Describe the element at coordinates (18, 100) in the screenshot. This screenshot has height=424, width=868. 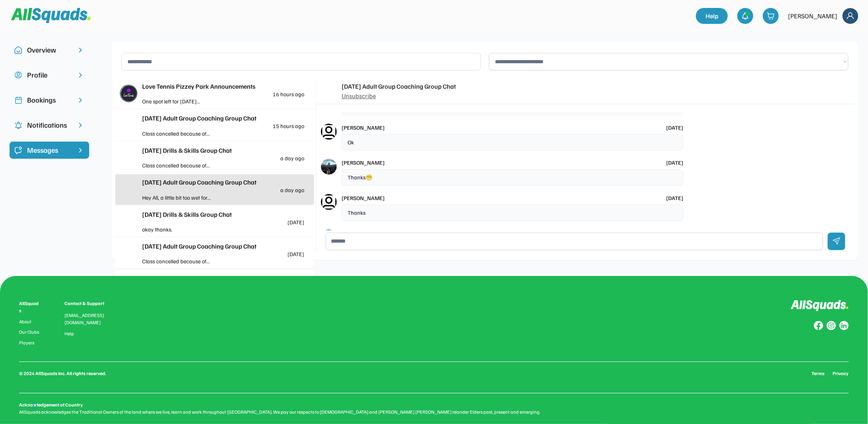
I see `img: Icon%20copy%202.svg` at that location.